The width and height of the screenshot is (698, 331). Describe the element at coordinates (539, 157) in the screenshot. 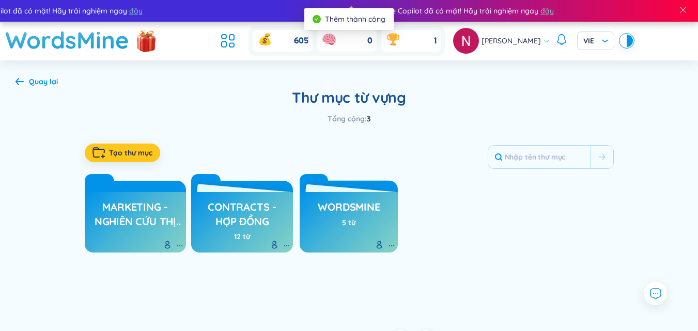

I see `input: Nhập tên thư mục` at that location.